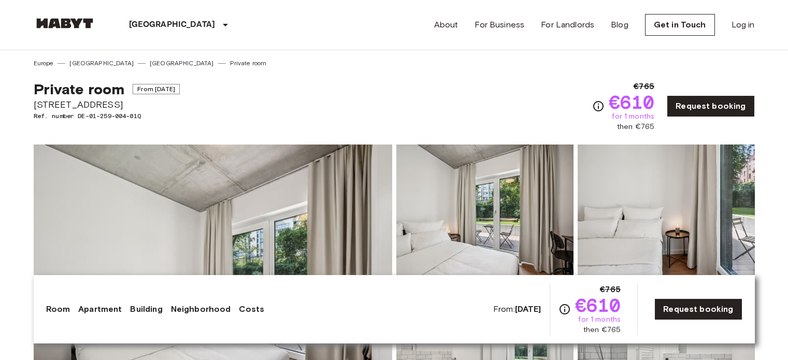 This screenshot has height=360, width=788. Describe the element at coordinates (146, 309) in the screenshot. I see `a: Building` at that location.